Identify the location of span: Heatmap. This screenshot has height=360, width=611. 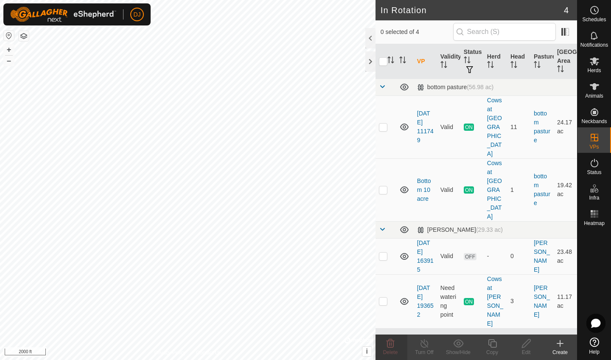
(594, 223).